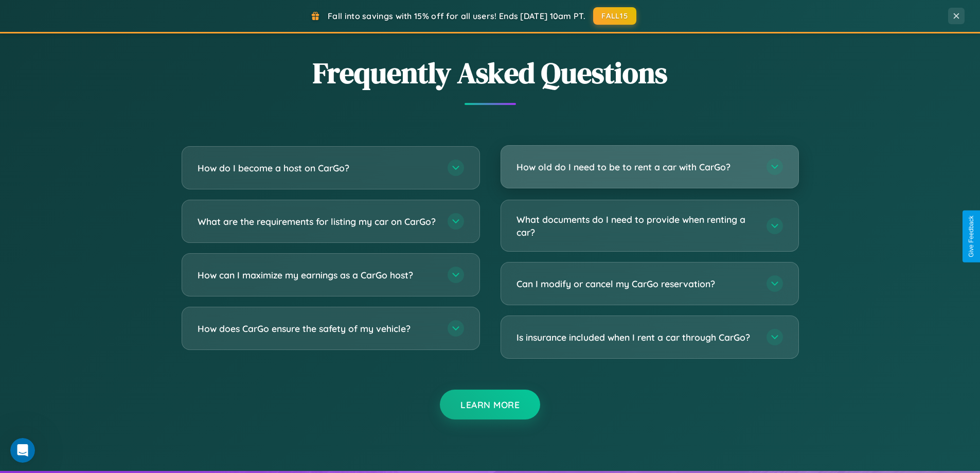 Image resolution: width=980 pixels, height=473 pixels. Describe the element at coordinates (317, 168) in the screenshot. I see `h3: How do I become a host on CarGo?` at that location.